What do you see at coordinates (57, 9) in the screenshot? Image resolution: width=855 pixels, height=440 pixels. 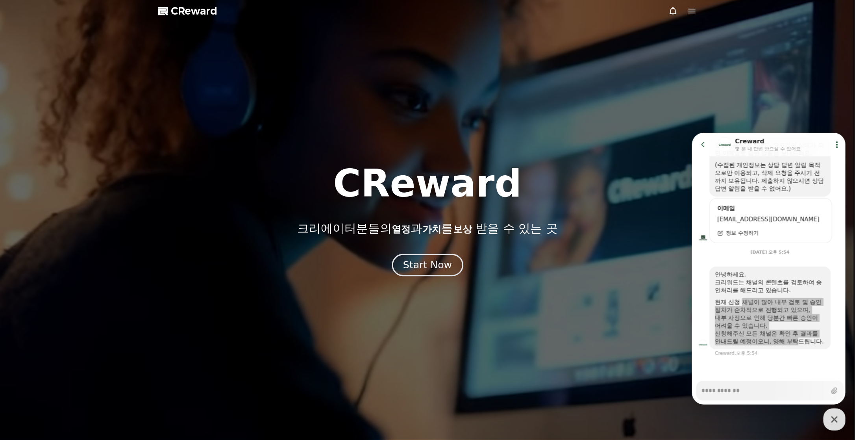 I see `div: Creward` at bounding box center [57, 9].